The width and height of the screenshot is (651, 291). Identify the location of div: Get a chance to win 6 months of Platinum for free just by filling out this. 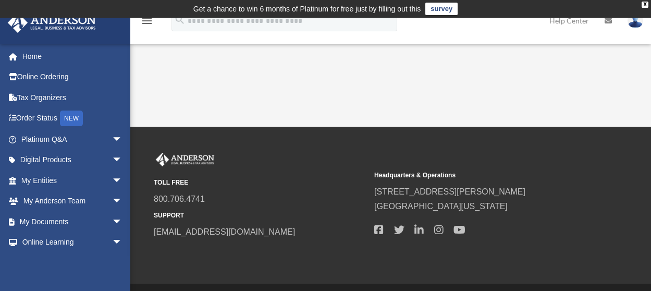
(307, 9).